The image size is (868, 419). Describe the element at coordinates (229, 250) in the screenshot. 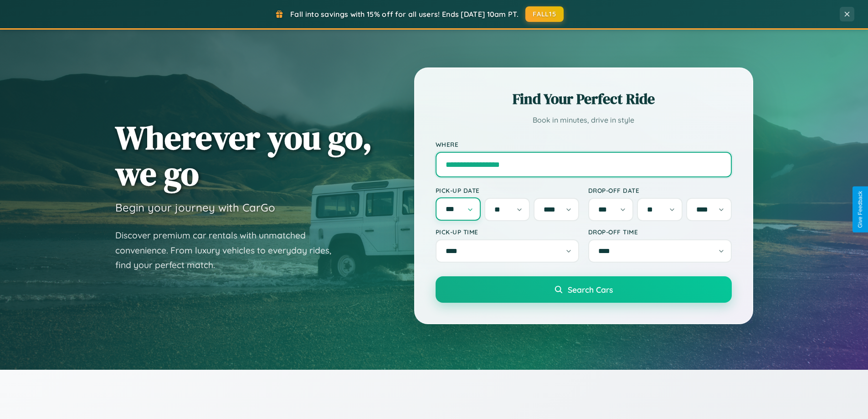

I see `p: Discover premium car rentals with unmatched convenience. From luxury vehicles to everyday rides, ...` at that location.